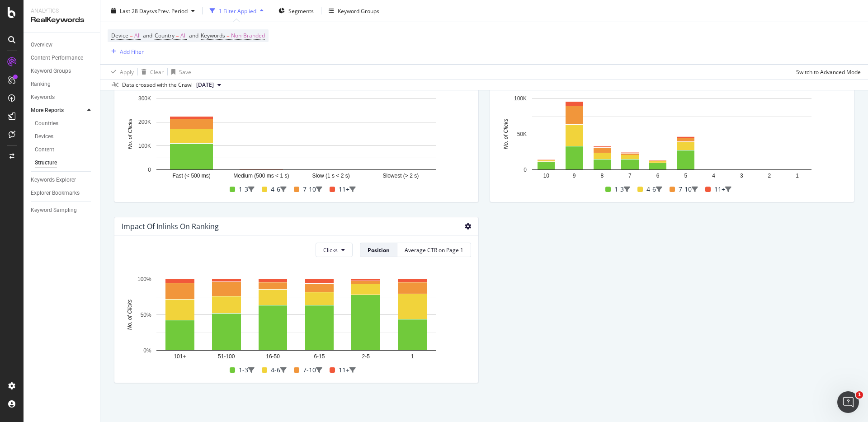  I want to click on span: 2025 Aug. 17th, so click(205, 85).